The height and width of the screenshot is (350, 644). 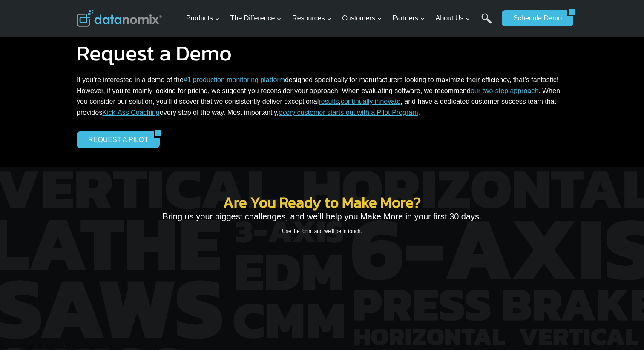 What do you see at coordinates (535, 19) in the screenshot?
I see `a: Schedule Demo` at bounding box center [535, 19].